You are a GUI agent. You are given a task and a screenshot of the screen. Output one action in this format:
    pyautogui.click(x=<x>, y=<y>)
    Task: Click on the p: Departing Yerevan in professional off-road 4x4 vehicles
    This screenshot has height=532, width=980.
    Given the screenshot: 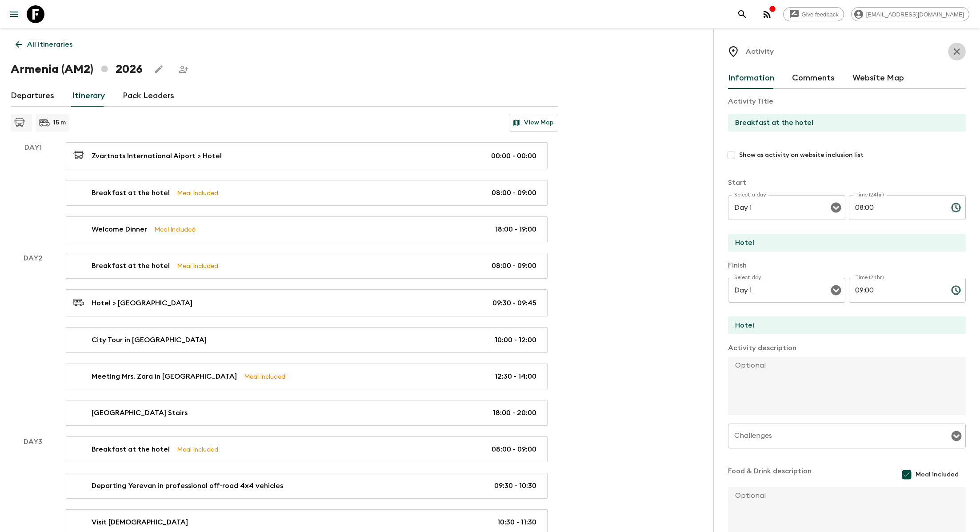 What is the action you would take?
    pyautogui.click(x=187, y=486)
    